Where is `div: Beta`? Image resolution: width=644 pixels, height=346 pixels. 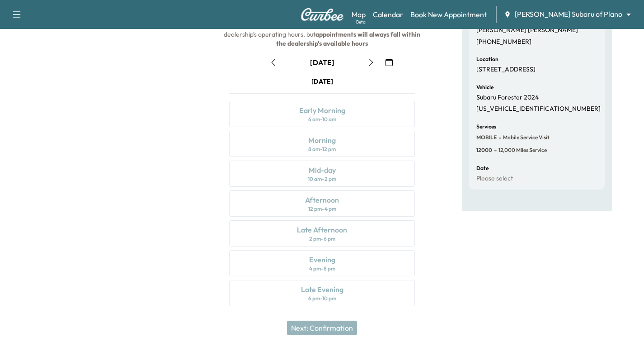 div: Beta is located at coordinates (360, 22).